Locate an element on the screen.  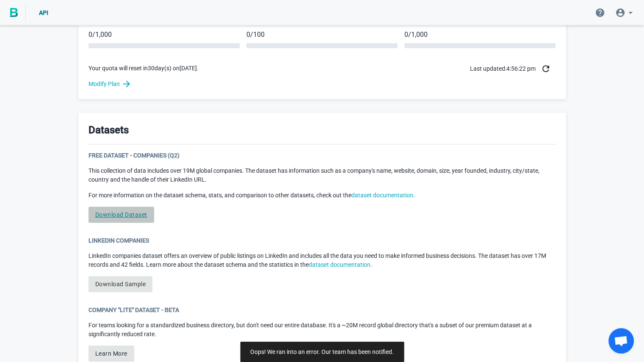
button: Learn More is located at coordinates (111, 353).